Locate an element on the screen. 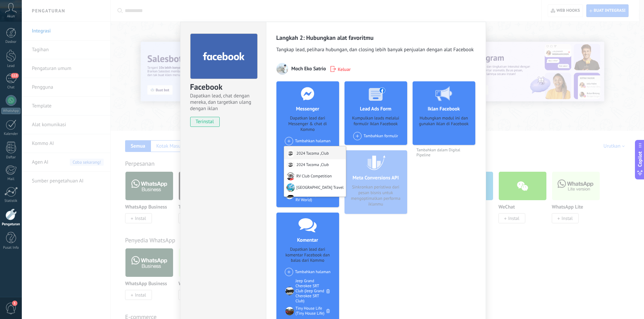 This screenshot has width=644, height=319. div: Dapatkan lead dari Messenger & chat di Kommo is located at coordinates (307, 124).